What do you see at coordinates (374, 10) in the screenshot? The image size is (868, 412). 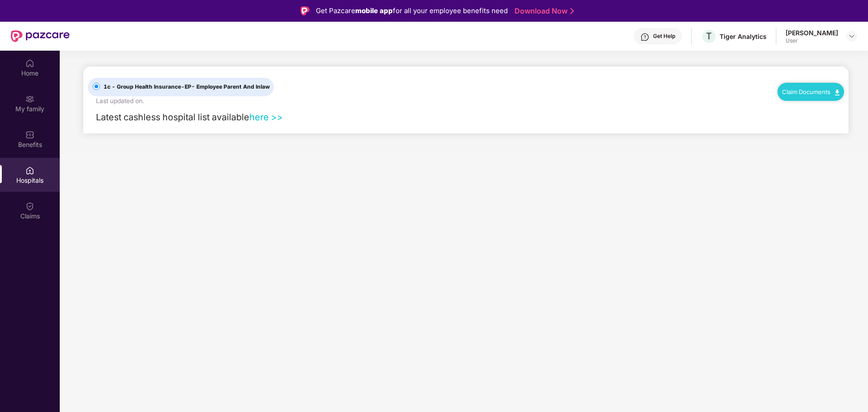 I see `strong: mobile app` at bounding box center [374, 10].